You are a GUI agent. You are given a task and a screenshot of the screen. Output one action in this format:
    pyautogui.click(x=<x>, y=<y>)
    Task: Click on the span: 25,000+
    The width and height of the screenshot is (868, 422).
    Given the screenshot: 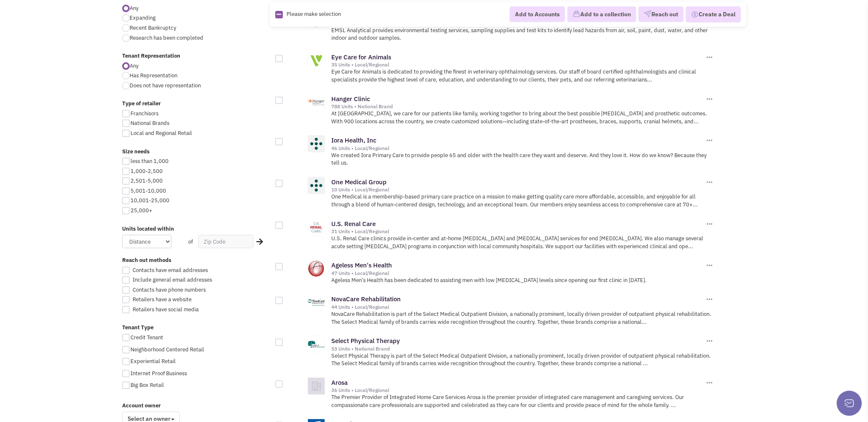 What is the action you would take?
    pyautogui.click(x=141, y=211)
    